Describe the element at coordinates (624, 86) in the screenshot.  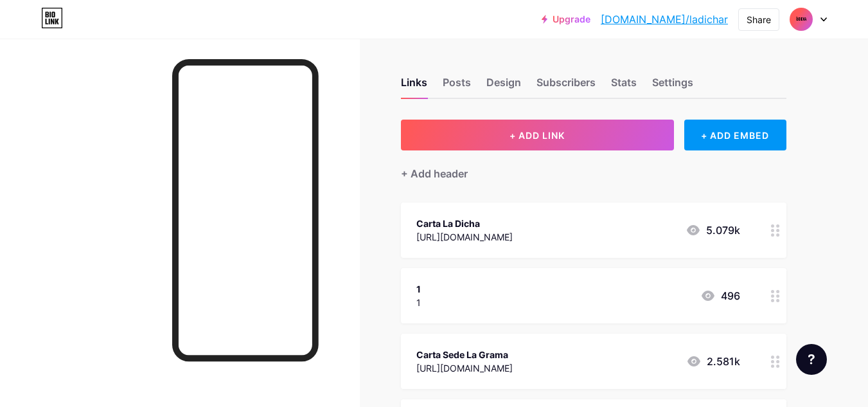
I see `div: Stats` at that location.